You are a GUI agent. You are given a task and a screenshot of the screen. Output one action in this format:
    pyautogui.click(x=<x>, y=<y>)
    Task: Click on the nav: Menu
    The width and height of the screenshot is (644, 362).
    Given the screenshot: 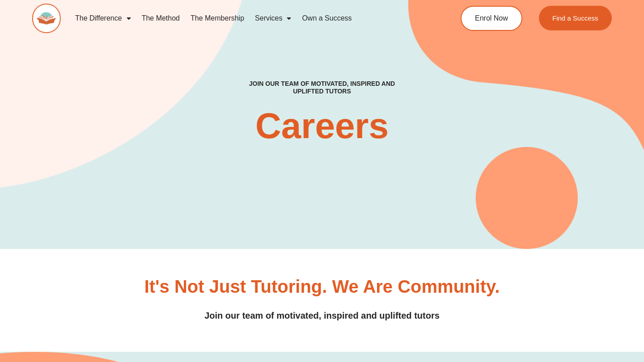 What is the action you would take?
    pyautogui.click(x=249, y=18)
    